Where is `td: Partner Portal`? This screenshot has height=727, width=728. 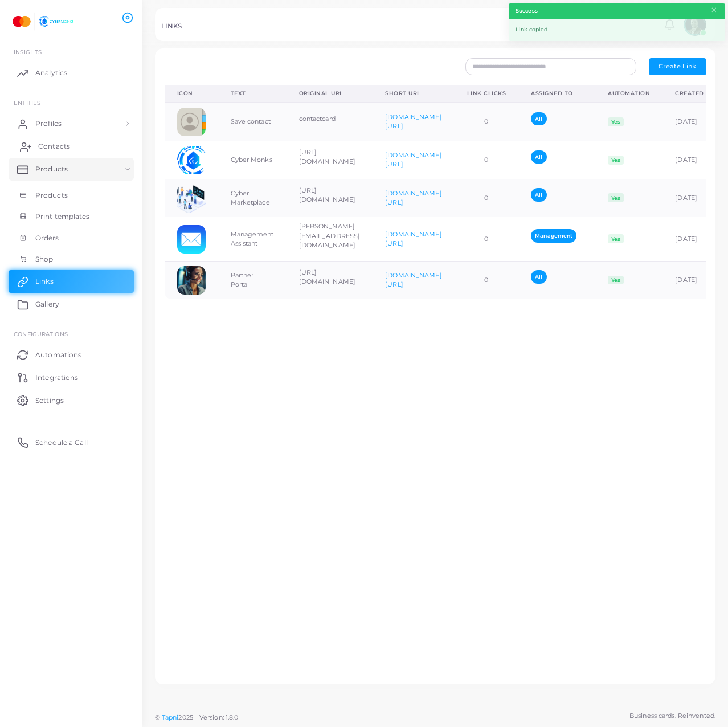
td: Partner Portal is located at coordinates (252, 280).